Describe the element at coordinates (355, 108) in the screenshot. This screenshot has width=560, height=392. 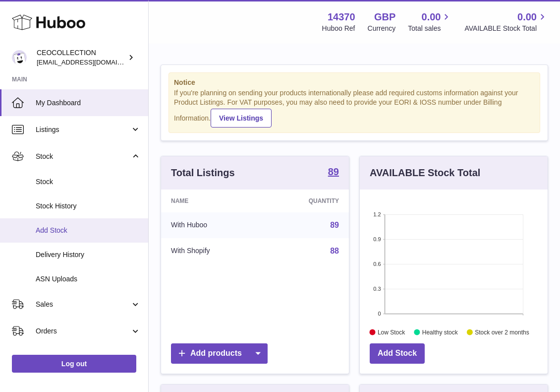
I see `div: If you're planning on sending your products internationally please add required customs informati...` at that location.